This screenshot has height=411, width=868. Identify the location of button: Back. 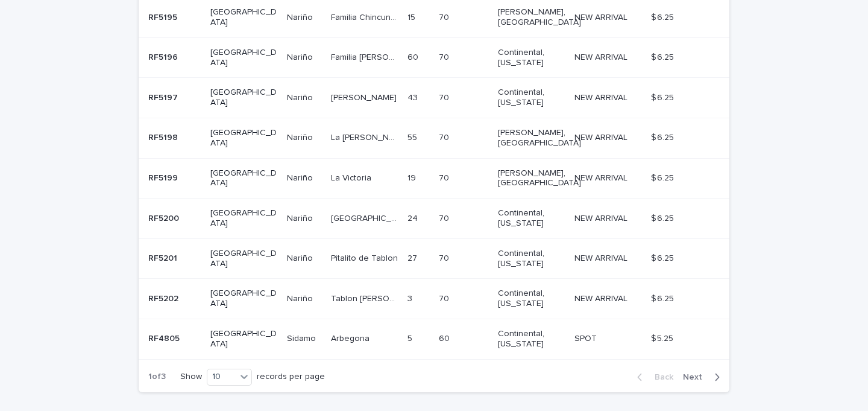
(653, 377).